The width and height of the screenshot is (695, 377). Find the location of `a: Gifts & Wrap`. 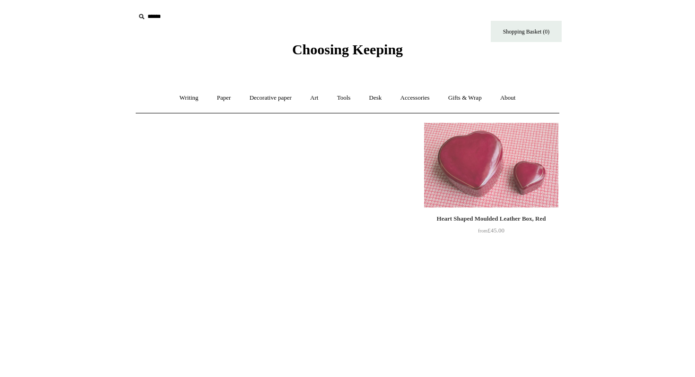

a: Gifts & Wrap is located at coordinates (465, 98).